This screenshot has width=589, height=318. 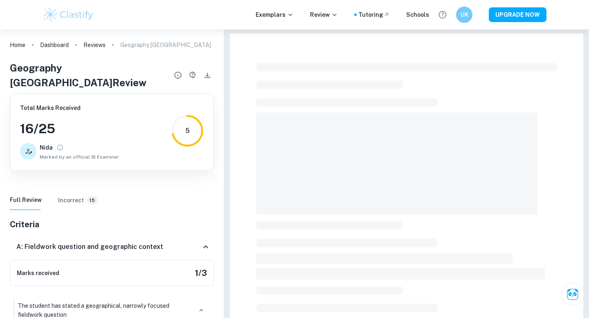 I want to click on h3: 16 / 25, so click(x=70, y=129).